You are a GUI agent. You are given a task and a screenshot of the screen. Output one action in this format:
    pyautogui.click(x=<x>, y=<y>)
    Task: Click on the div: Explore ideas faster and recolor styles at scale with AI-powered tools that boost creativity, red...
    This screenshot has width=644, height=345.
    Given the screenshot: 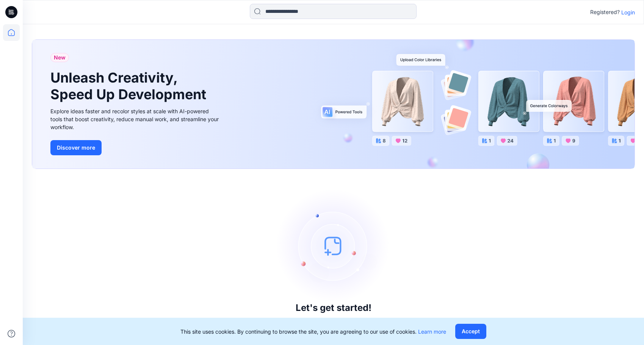 What is the action you would take?
    pyautogui.click(x=136, y=119)
    